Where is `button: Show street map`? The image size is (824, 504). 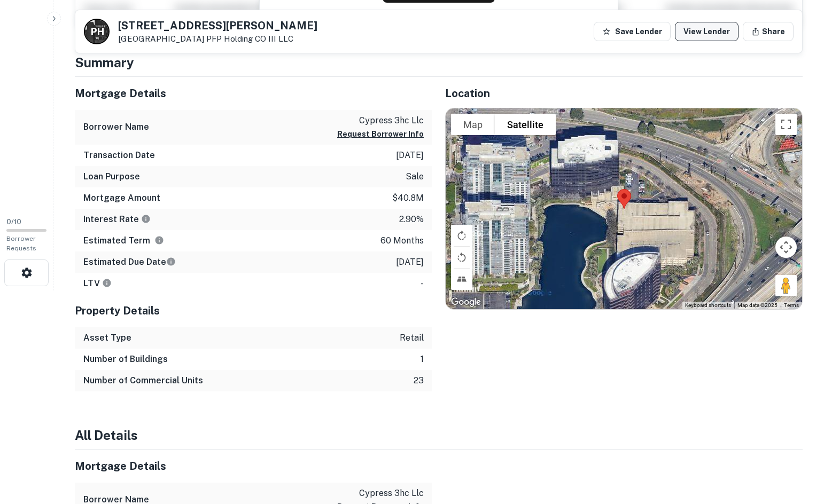 button: Show street map is located at coordinates (473, 125).